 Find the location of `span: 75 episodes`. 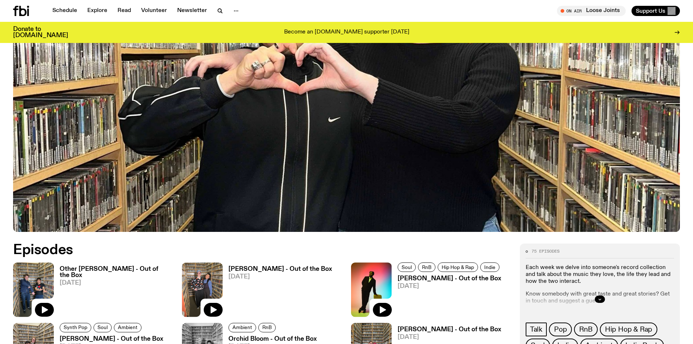

span: 75 episodes is located at coordinates (545, 251).